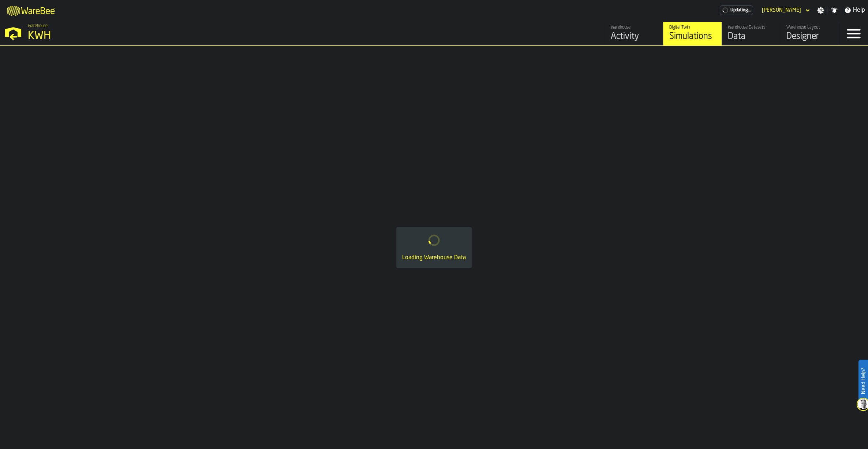 Image resolution: width=868 pixels, height=449 pixels. I want to click on a: link-to-/wh/i/4fb45246-3b77-4bb5-b880-c337c3c5facb/simulations, so click(692, 34).